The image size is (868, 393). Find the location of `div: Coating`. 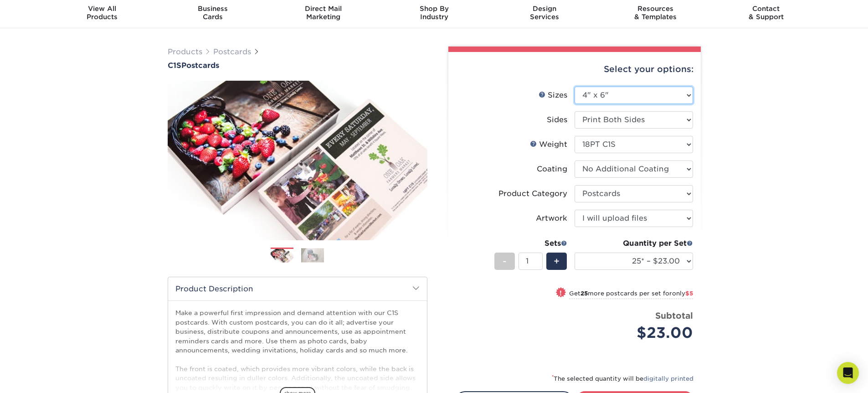

div: Coating is located at coordinates (552, 169).